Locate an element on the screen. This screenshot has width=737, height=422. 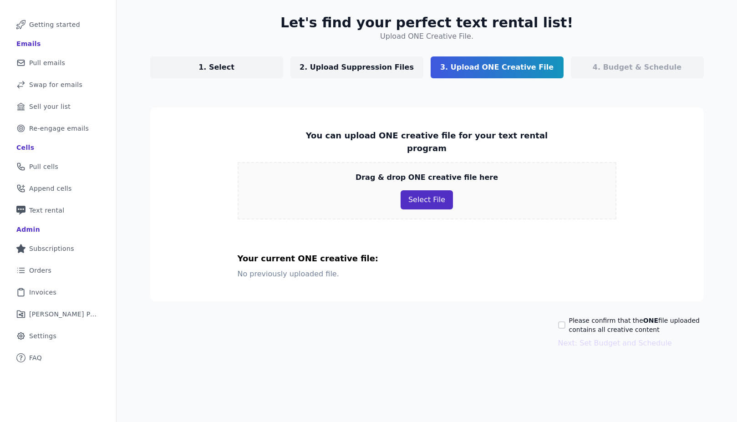
span: Subscriptions is located at coordinates (51, 249).